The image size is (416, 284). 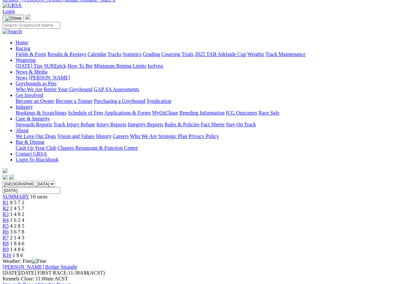 What do you see at coordinates (6, 214) in the screenshot?
I see `a: R3` at bounding box center [6, 214].